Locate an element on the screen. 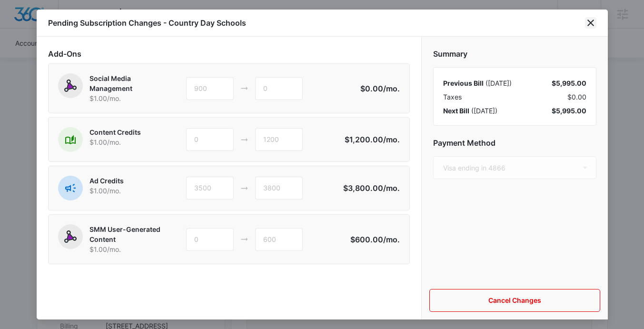  div: Domain Overview is located at coordinates (60, 59).